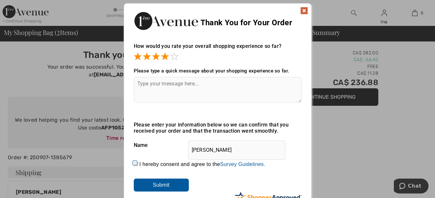 The image size is (435, 198). I want to click on a: Survey Guidelines., so click(243, 164).